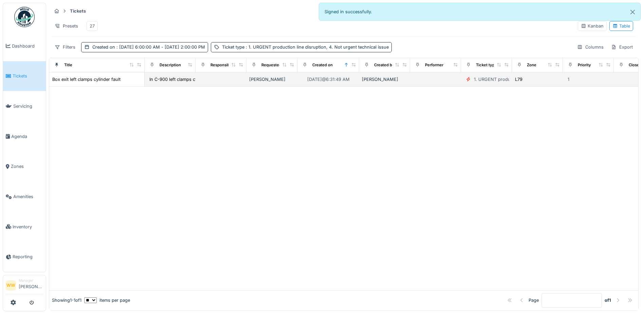  What do you see at coordinates (170, 65) in the screenshot?
I see `div: Description` at bounding box center [170, 65].